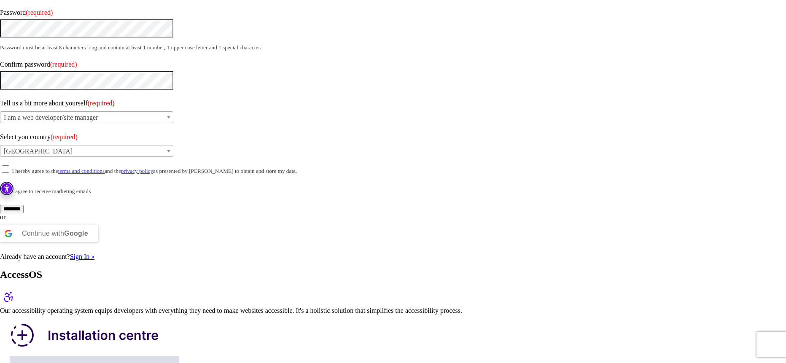 This screenshot has width=786, height=363. Describe the element at coordinates (81, 171) in the screenshot. I see `a: terms and conditions` at that location.